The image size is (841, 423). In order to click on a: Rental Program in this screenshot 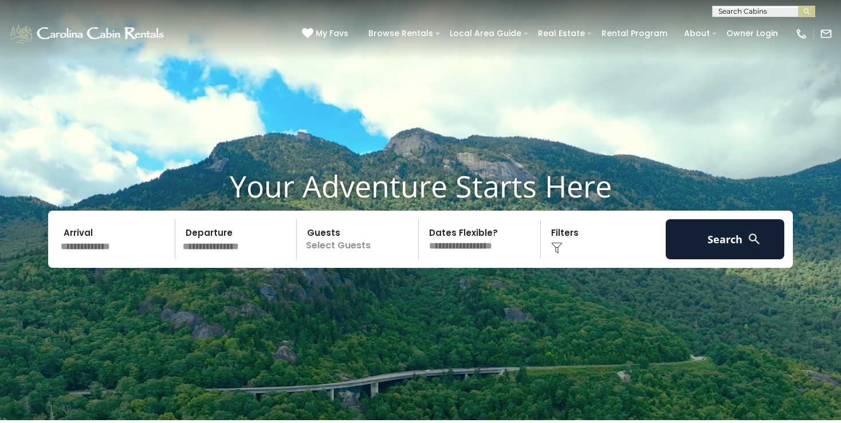, I will do `click(634, 33)`.